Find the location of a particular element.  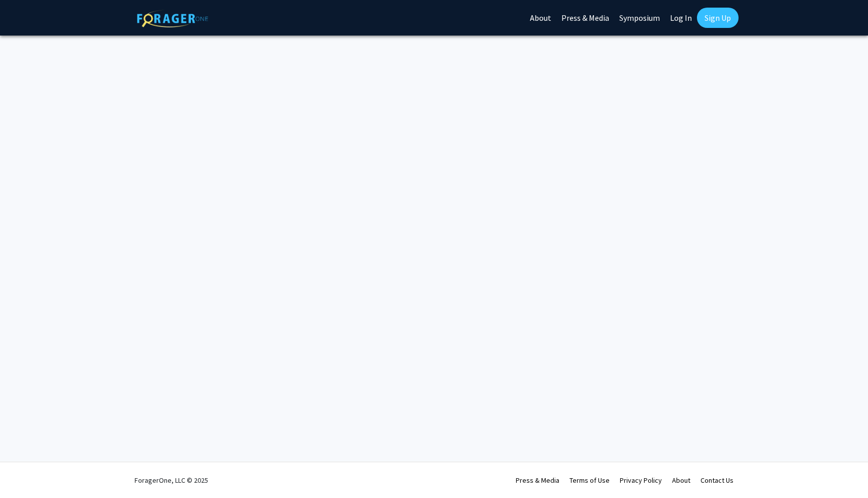

a: Privacy Policy is located at coordinates (640, 481).